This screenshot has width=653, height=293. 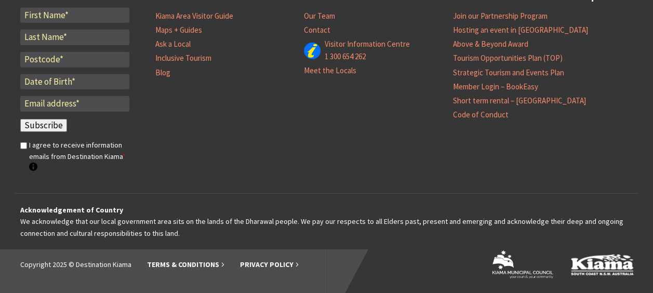 What do you see at coordinates (44, 126) in the screenshot?
I see `input: Subscribe` at bounding box center [44, 126].